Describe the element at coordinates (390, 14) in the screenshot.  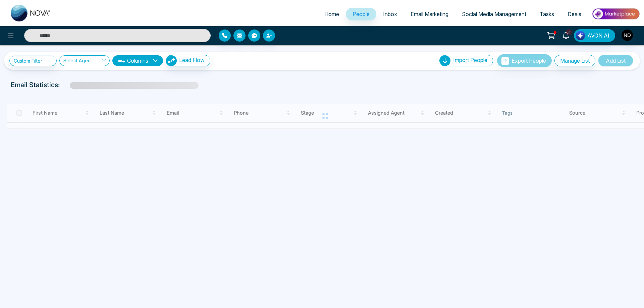
I see `span: Inbox` at that location.